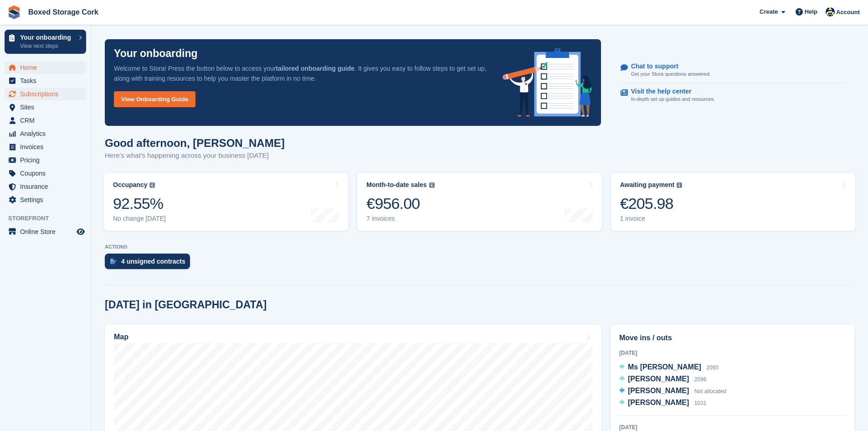 Image resolution: width=868 pixels, height=431 pixels. Describe the element at coordinates (669, 91) in the screenshot. I see `p: Visit the help center` at that location.